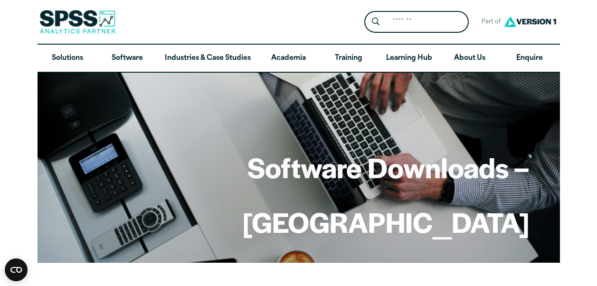  Describe the element at coordinates (376, 21) in the screenshot. I see `svg: Search magnifying glass icon` at that location.